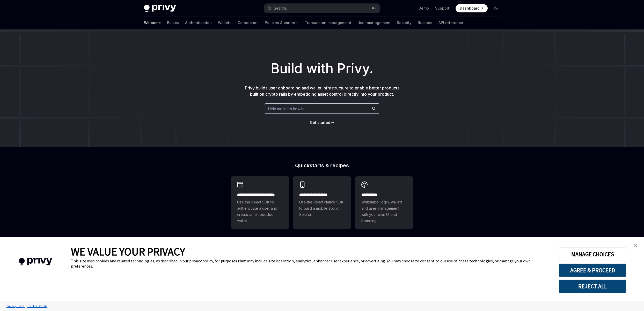 The height and width of the screenshot is (311, 644). I want to click on a: Tracker Details, so click(37, 306).